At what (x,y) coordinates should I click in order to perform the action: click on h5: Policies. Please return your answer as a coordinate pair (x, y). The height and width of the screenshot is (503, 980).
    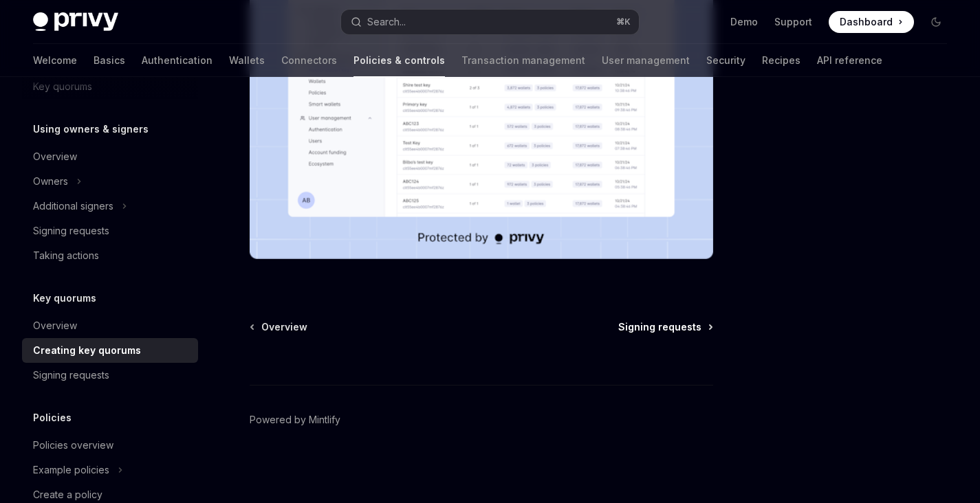
    Looking at the image, I should click on (52, 418).